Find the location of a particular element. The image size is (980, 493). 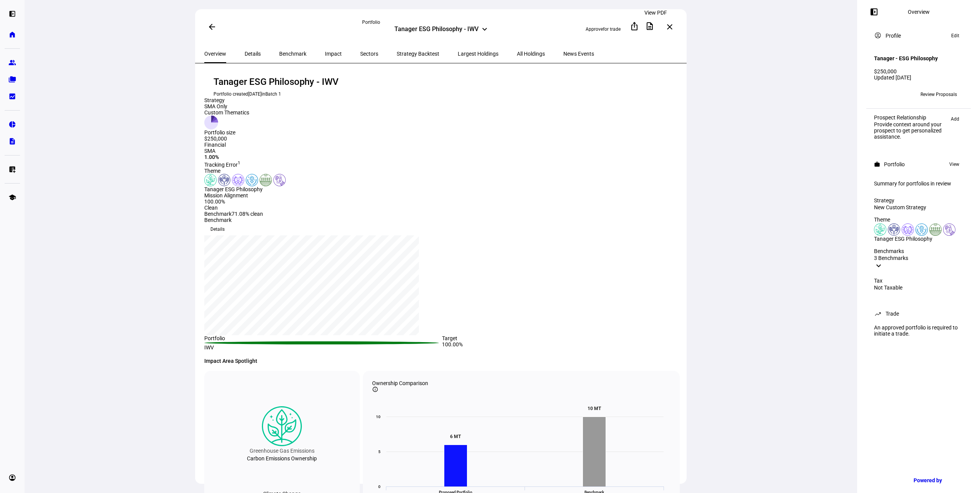

div: Trade is located at coordinates (892, 313).